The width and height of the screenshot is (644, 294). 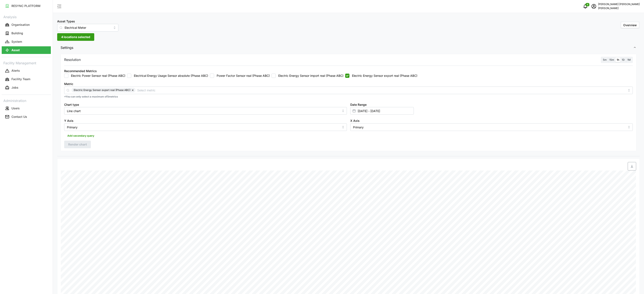 What do you see at coordinates (26, 6) in the screenshot?
I see `button: RESYNC PLATFORM` at bounding box center [26, 6].